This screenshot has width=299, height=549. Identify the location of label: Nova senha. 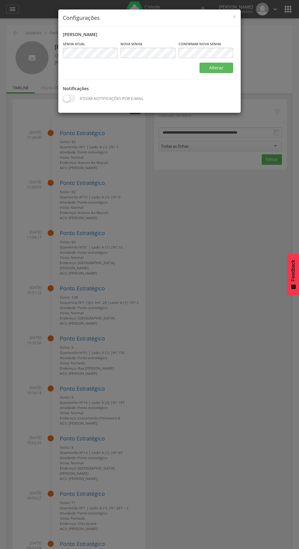
(131, 44).